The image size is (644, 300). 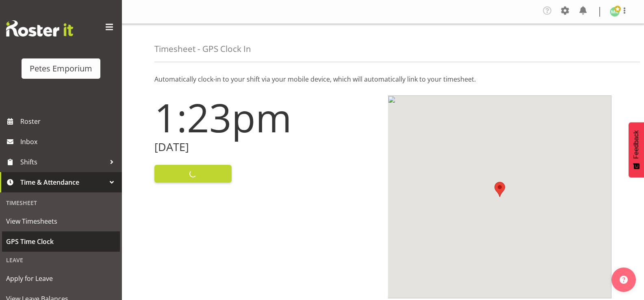 I want to click on span: Apply for Leave, so click(x=61, y=279).